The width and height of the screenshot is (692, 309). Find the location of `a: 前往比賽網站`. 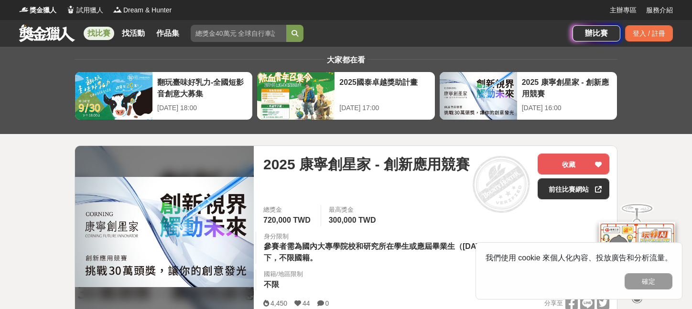

a: 前往比賽網站 is located at coordinates (573, 189).